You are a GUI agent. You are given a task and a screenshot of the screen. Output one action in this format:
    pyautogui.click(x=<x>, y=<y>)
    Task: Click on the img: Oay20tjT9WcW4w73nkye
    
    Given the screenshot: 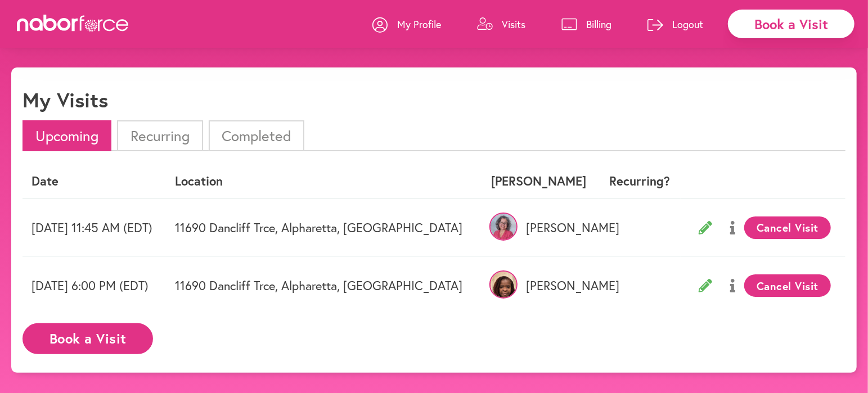 What is the action you would take?
    pyautogui.click(x=503, y=227)
    